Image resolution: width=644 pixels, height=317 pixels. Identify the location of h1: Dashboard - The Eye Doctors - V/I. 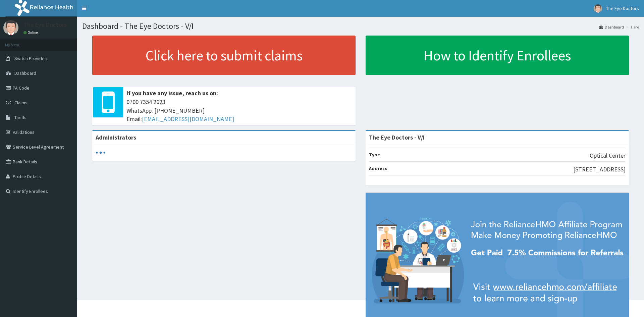
(361, 26).